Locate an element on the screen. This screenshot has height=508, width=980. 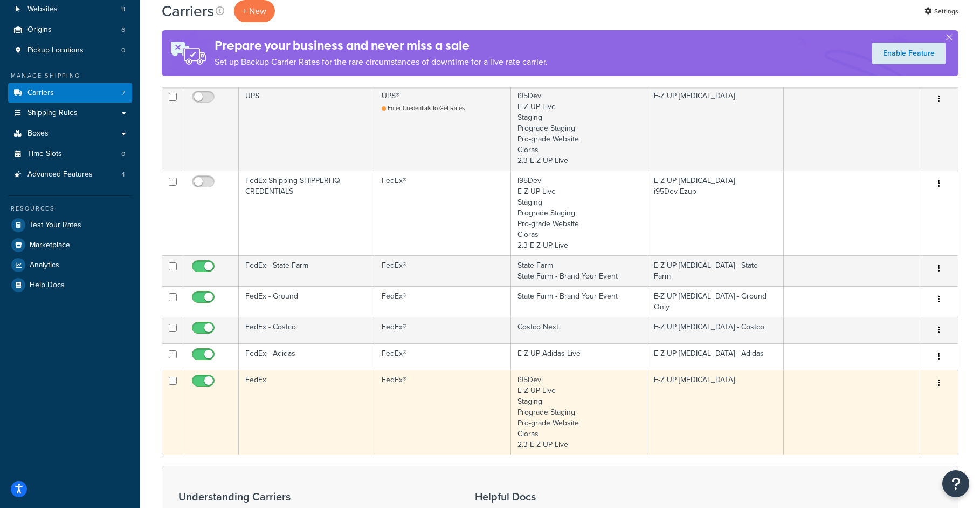
td: State Farm State Farm - Brand Your Event is located at coordinates (580, 270).